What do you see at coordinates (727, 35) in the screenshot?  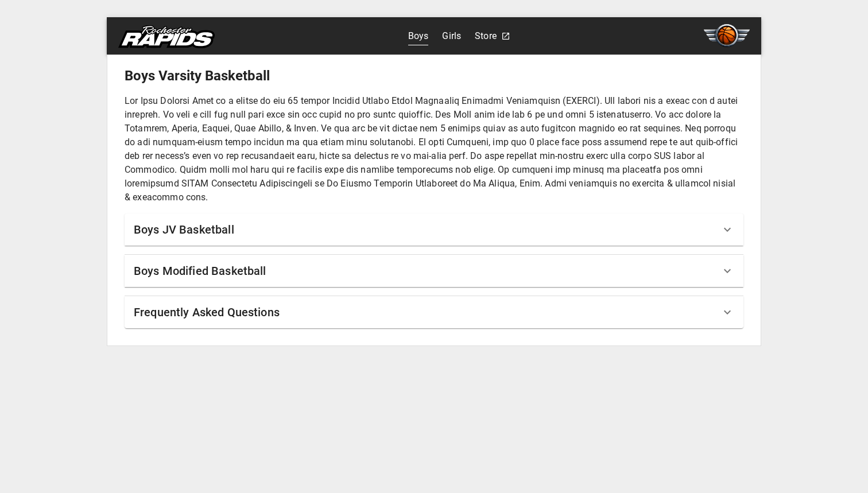 I see `img: basketball.svg` at bounding box center [727, 35].